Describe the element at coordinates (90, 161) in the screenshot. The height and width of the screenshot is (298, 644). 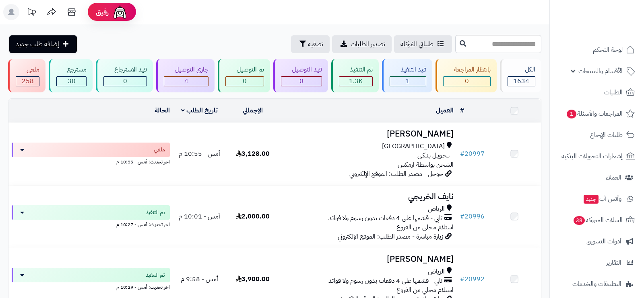
I see `div: اخر تحديث: أمس - 10:55 م` at that location.